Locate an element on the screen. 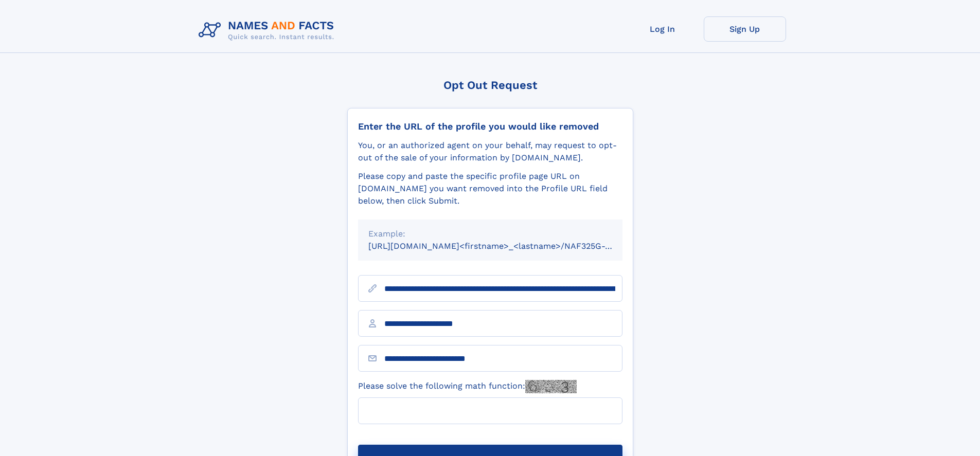  div: Opt Out Request is located at coordinates (490, 84).